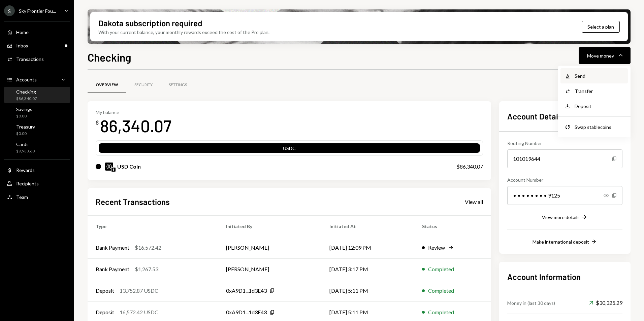 The image size is (644, 321). What do you see at coordinates (565, 159) in the screenshot?
I see `div: 101019644` at bounding box center [565, 159].